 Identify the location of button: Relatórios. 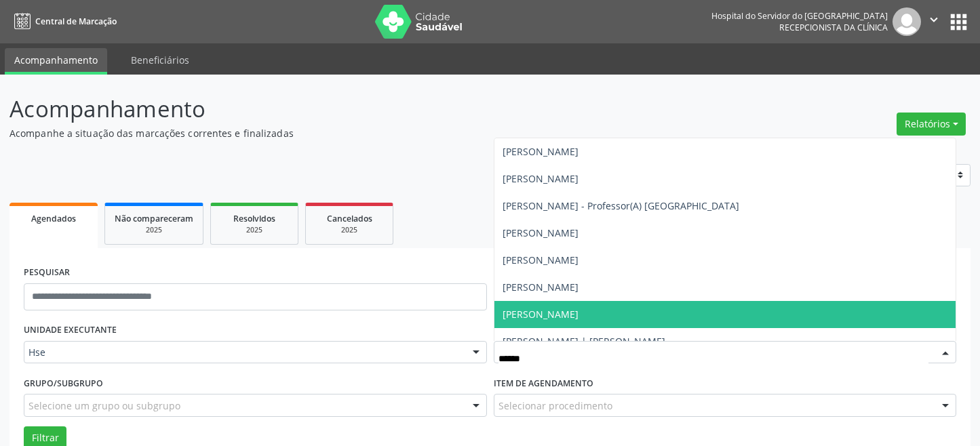
(931, 124).